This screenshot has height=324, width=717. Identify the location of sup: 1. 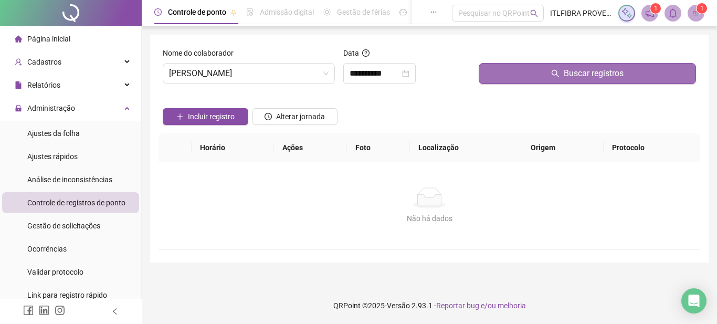
(656, 8).